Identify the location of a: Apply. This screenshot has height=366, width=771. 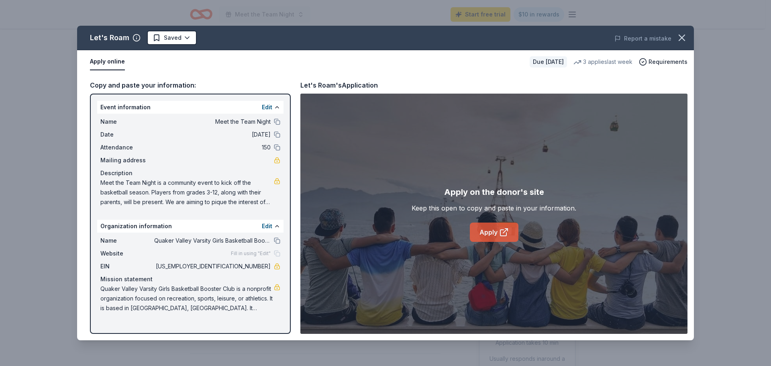
(494, 232).